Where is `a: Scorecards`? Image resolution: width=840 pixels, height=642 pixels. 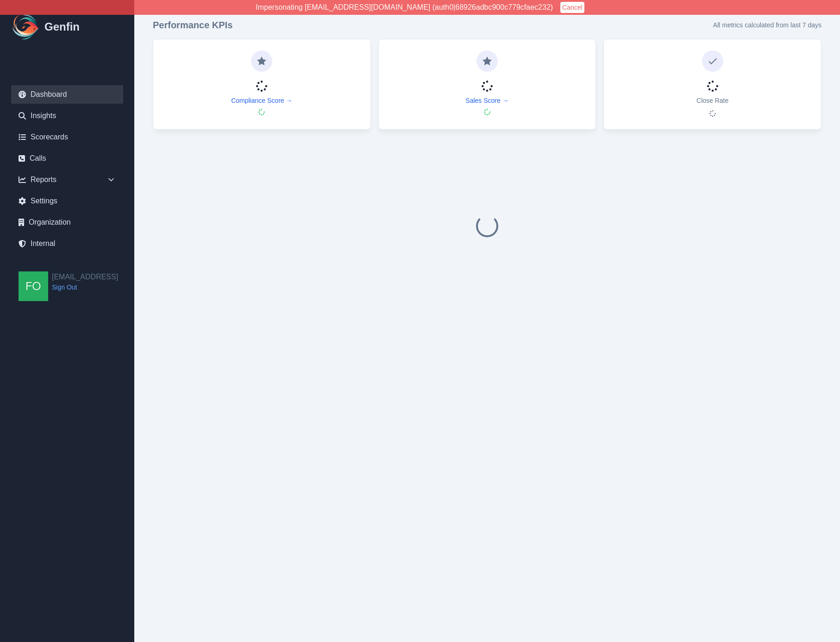 a: Scorecards is located at coordinates (67, 138).